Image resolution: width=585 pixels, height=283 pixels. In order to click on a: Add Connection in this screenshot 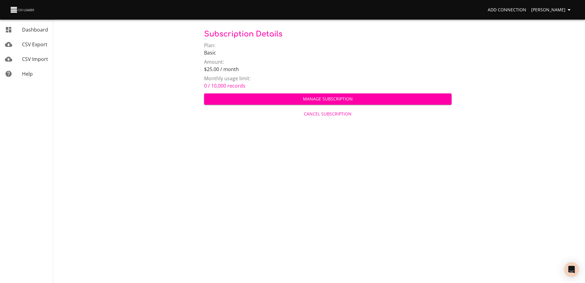, I will do `click(507, 10)`.